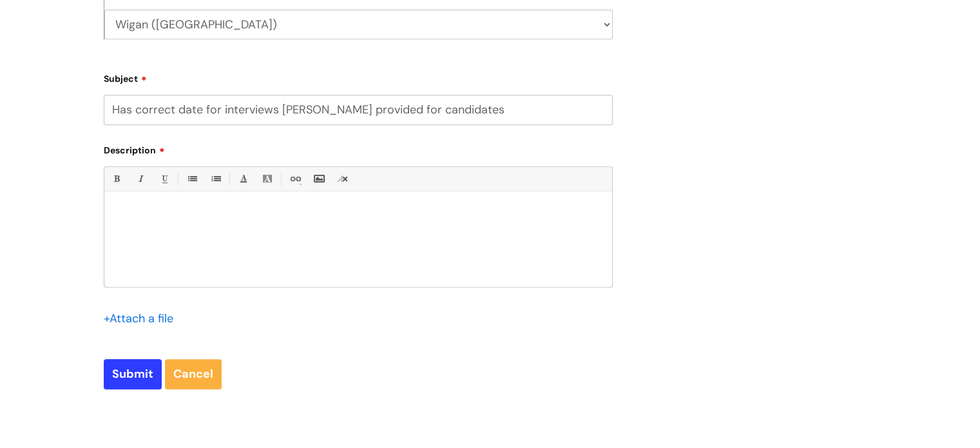  What do you see at coordinates (192, 179) in the screenshot?
I see `a: • Unordered List (Ctrl-Shift-7)` at bounding box center [192, 179].